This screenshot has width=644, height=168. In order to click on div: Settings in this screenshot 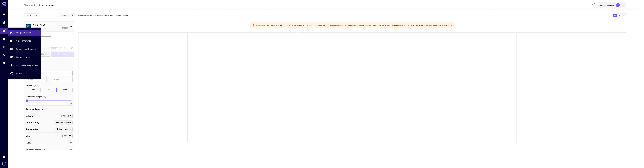, I will do `click(4, 157)`.